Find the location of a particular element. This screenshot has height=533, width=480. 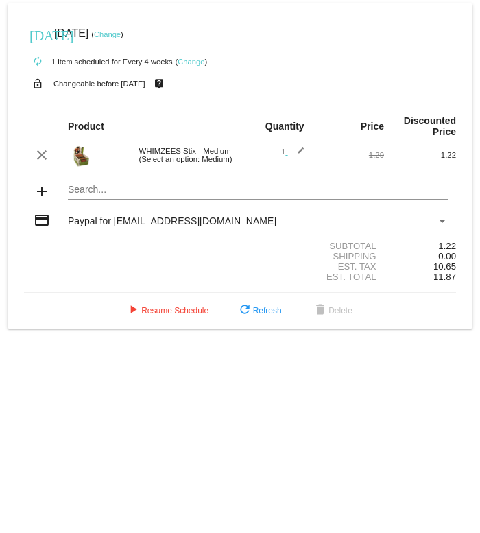

div: WHIMZEES Stix - Medium (Select an option: Medium) is located at coordinates (187, 155).